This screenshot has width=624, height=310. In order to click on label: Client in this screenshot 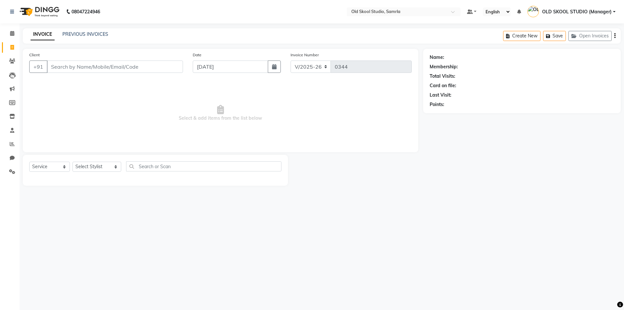, I will do `click(34, 55)`.